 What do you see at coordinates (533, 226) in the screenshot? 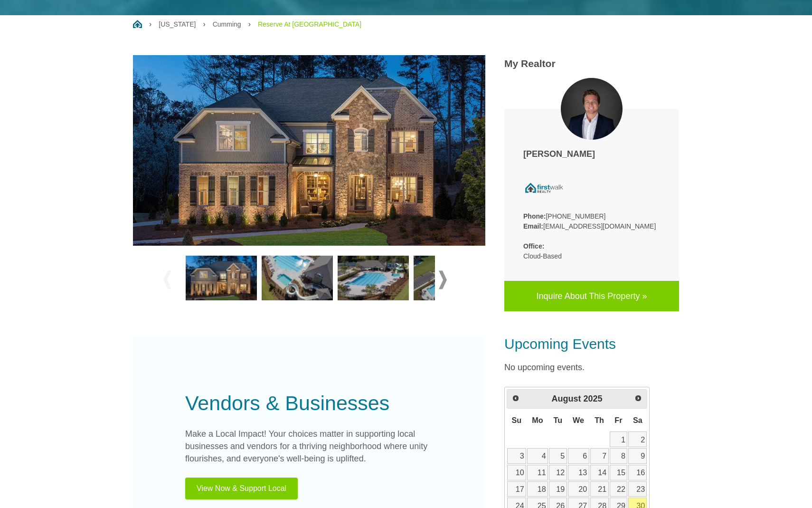
I see `strong: Email:` at bounding box center [533, 226].